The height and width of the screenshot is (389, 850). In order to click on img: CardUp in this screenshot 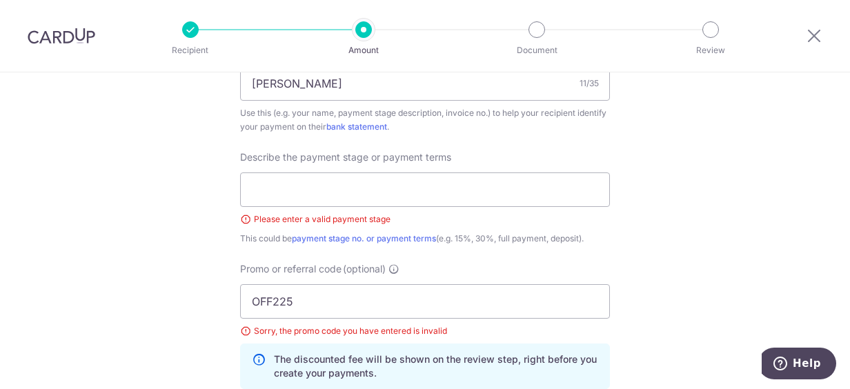, I will do `click(61, 36)`.